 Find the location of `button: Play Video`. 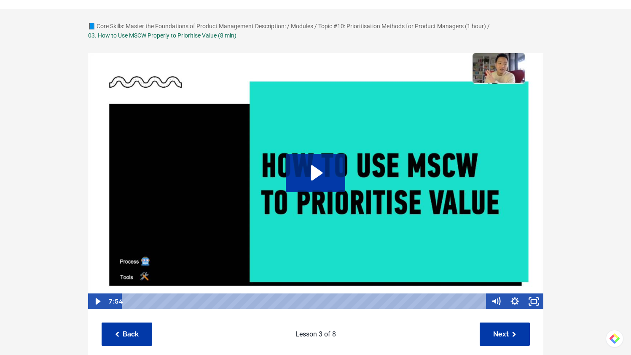

button: Play Video is located at coordinates (97, 301).